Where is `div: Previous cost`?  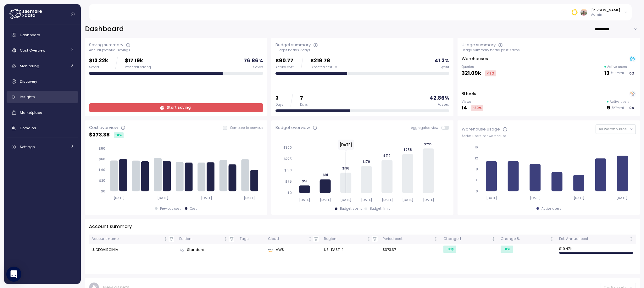 div: Previous cost is located at coordinates (170, 208).